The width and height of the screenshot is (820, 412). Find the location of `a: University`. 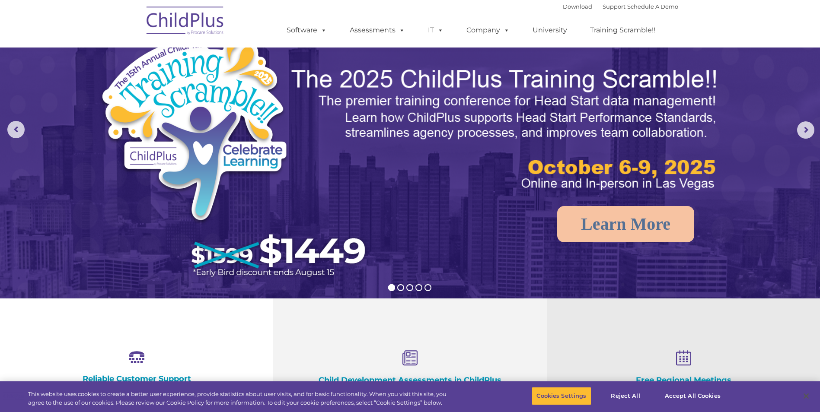

a: University is located at coordinates (550, 30).